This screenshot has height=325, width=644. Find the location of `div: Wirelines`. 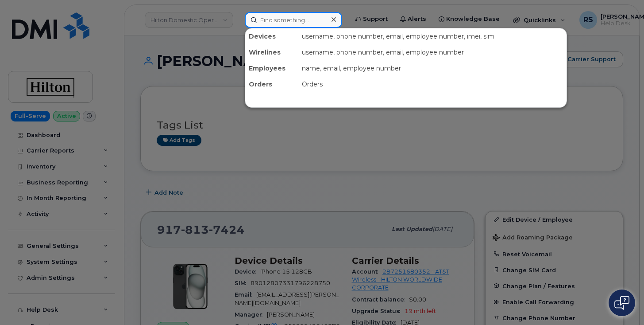

div: Wirelines is located at coordinates (272, 52).